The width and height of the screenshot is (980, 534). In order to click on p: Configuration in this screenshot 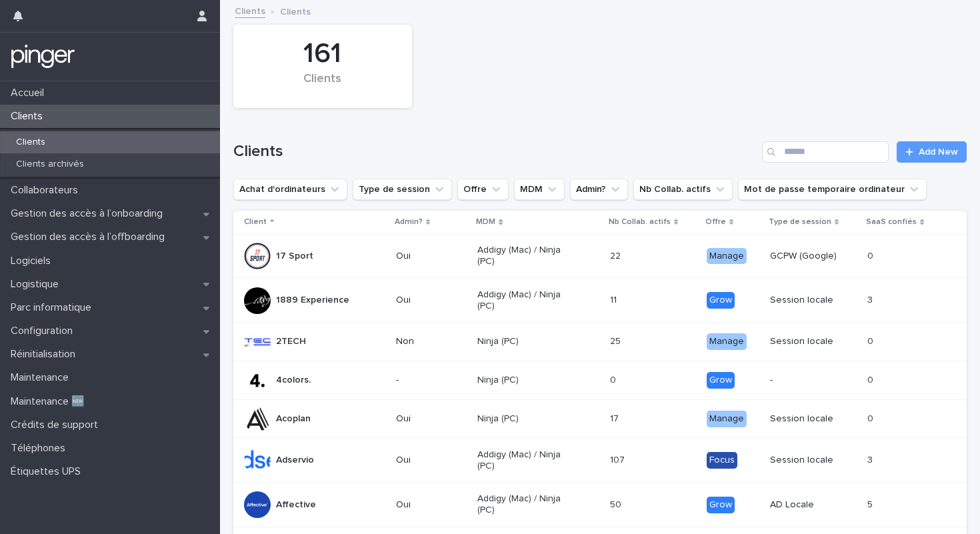, I will do `click(44, 330)`.